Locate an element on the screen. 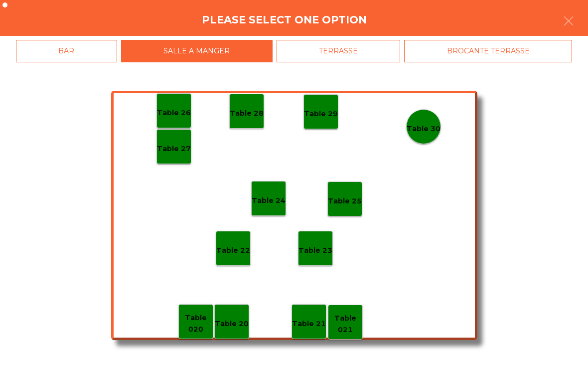  p: Table 21 is located at coordinates (308, 323).